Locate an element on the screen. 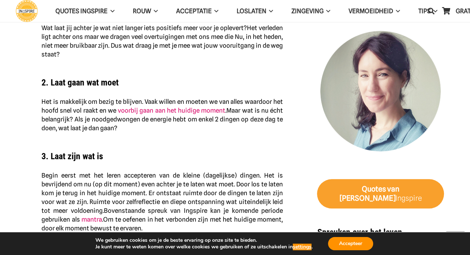 The image size is (470, 255). a: Terug naar top is located at coordinates (455, 240).